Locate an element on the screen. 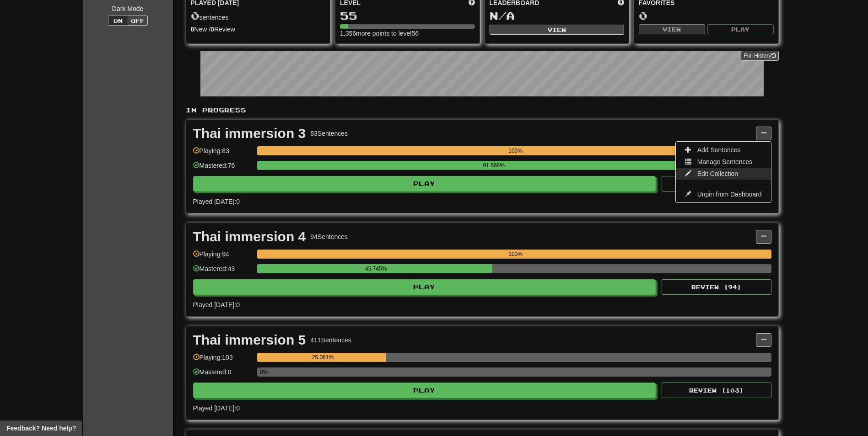  p: In Progress is located at coordinates (482, 111).